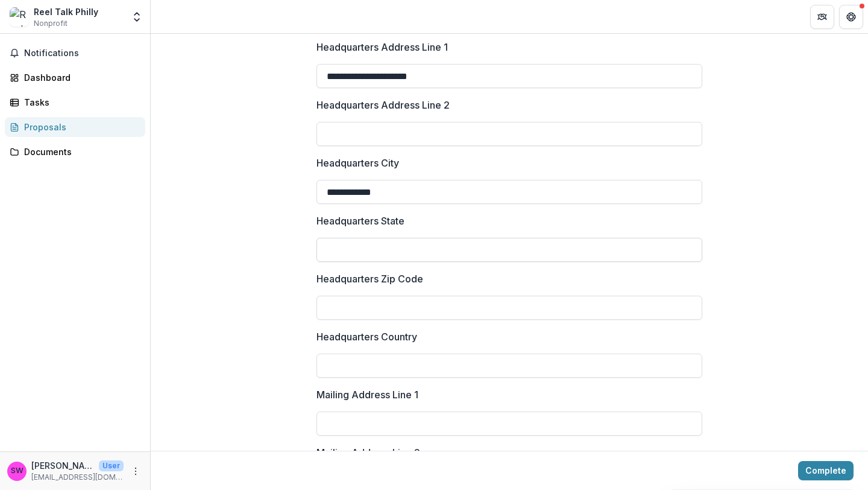 Image resolution: width=868 pixels, height=490 pixels. I want to click on p: User, so click(111, 466).